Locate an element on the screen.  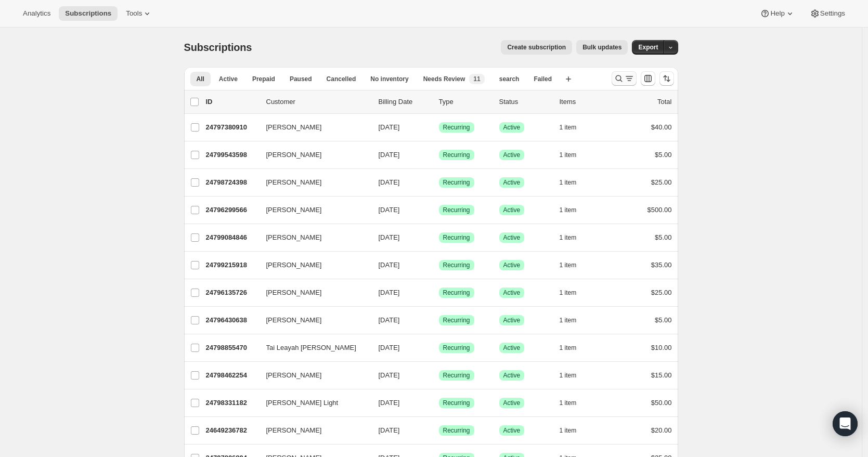
button: Help is located at coordinates (777, 14).